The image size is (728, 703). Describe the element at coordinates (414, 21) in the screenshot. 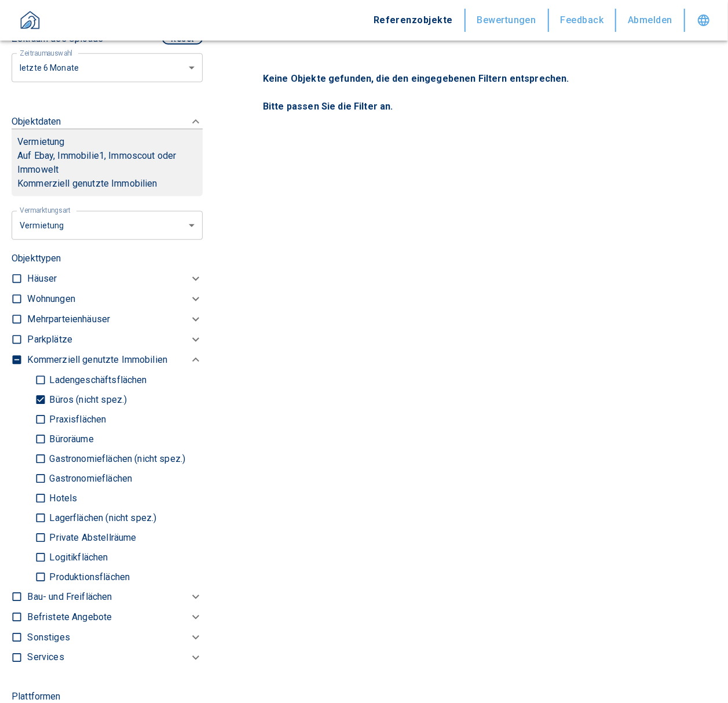

I see `button: Referenzobjekte` at that location.